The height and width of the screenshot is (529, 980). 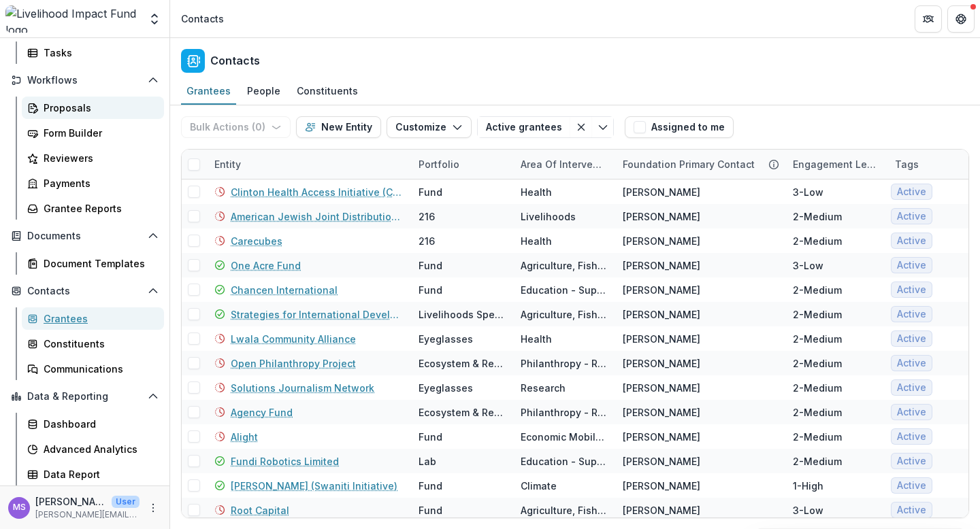 What do you see at coordinates (524, 128) in the screenshot?
I see `button: Active grantees` at bounding box center [524, 128].